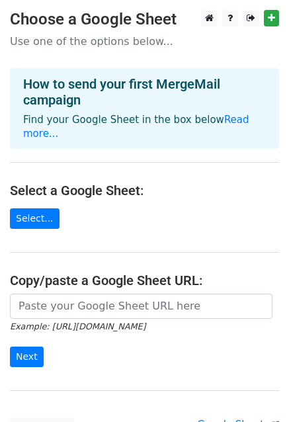  What do you see at coordinates (34, 218) in the screenshot?
I see `a: Select...` at bounding box center [34, 218].